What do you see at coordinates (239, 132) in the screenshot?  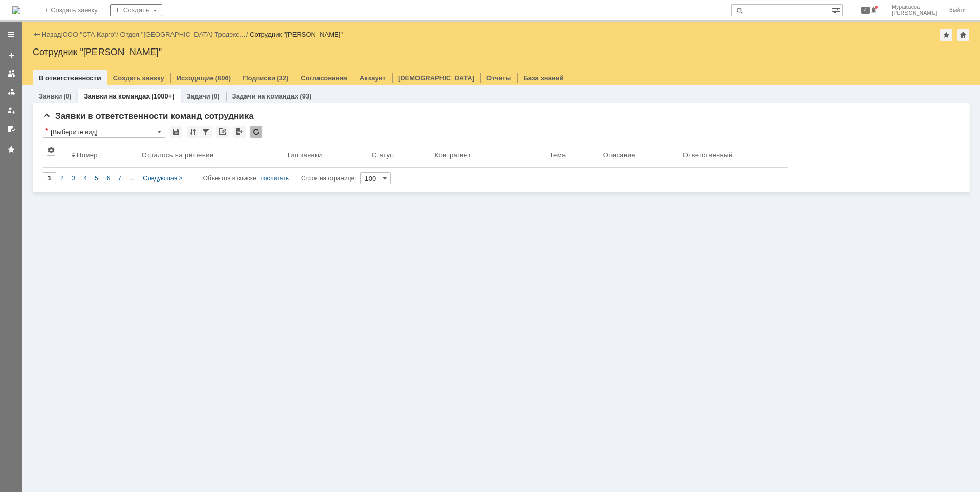 I see `div: Экспорт списка` at bounding box center [239, 132].